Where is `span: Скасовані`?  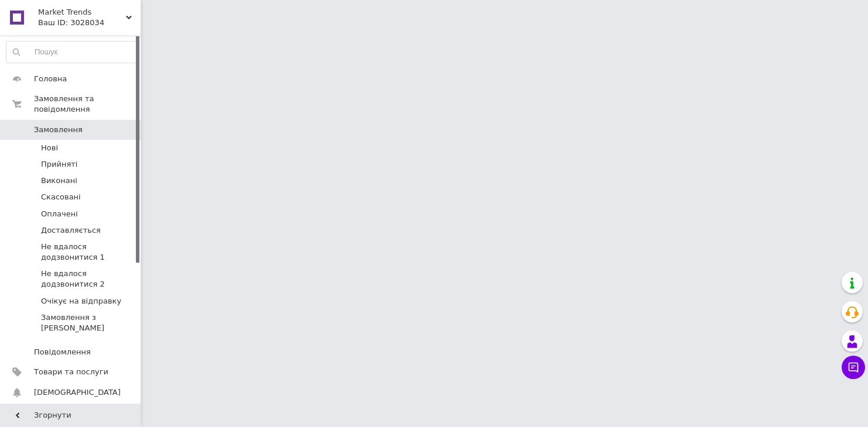
span: Скасовані is located at coordinates (61, 197).